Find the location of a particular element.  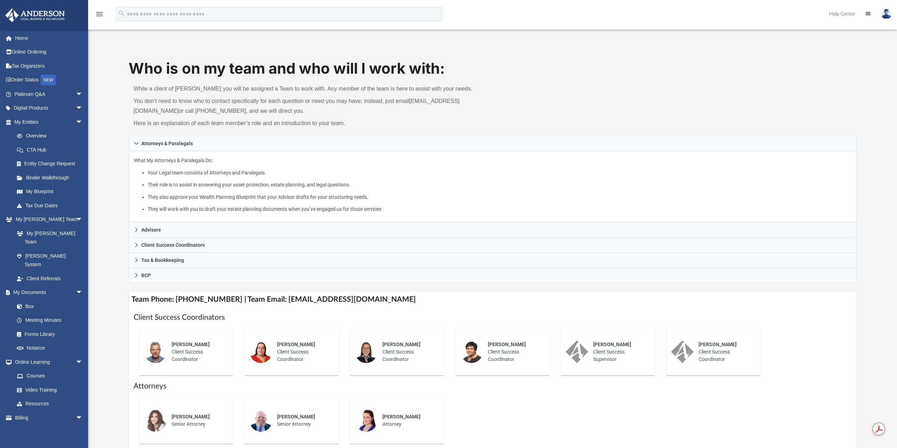

a: Resources is located at coordinates (50, 404).